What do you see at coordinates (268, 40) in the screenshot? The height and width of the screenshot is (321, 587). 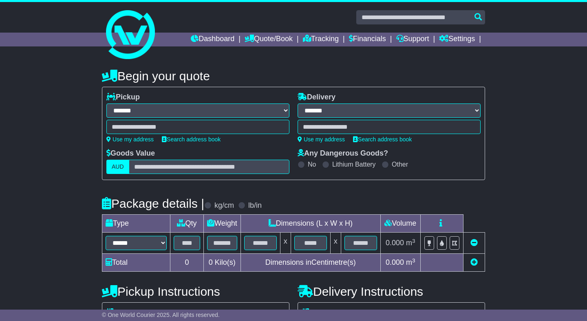 I see `a: Quote/Book` at bounding box center [268, 40].